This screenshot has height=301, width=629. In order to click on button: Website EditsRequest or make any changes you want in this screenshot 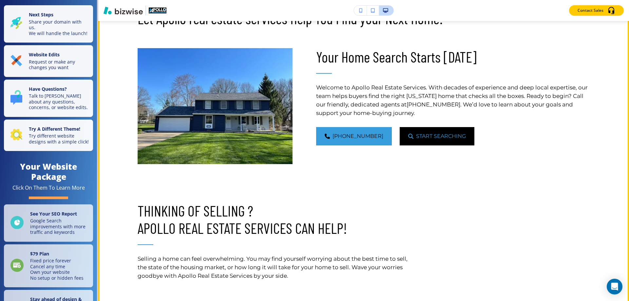, I will do `click(48, 61)`.